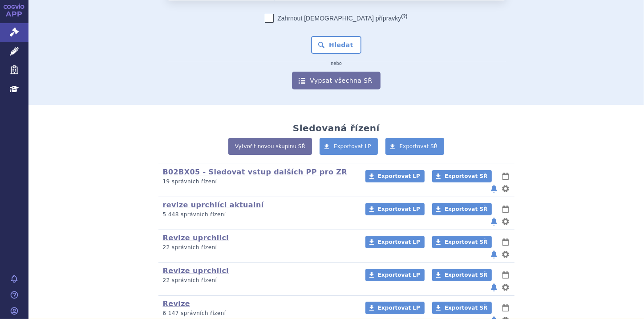  Describe the element at coordinates (255, 172) in the screenshot. I see `a: B02BX05 - Sledovat vstup dalších PP pro ZR` at that location.